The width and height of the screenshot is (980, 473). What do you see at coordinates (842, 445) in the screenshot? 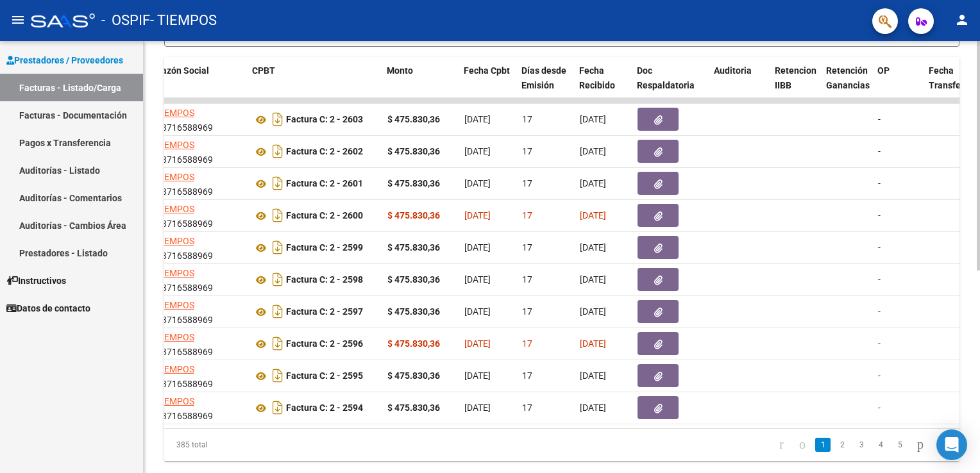
I see `a: 2` at bounding box center [842, 445].